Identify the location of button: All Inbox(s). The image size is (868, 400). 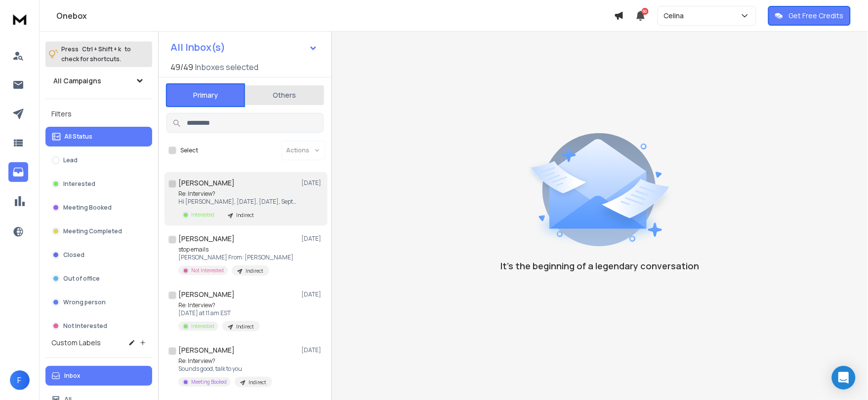
(244, 47).